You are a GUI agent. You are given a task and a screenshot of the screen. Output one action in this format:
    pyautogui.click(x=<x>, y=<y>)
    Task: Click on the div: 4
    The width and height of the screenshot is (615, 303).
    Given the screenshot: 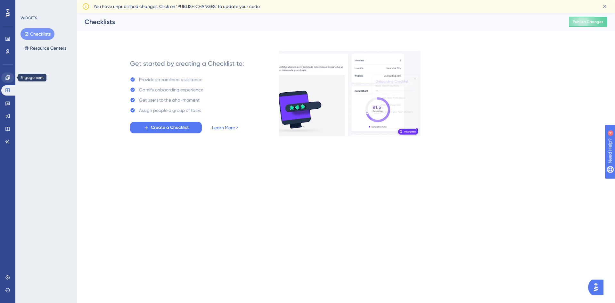 What is the action you would take?
    pyautogui.click(x=45, y=6)
    